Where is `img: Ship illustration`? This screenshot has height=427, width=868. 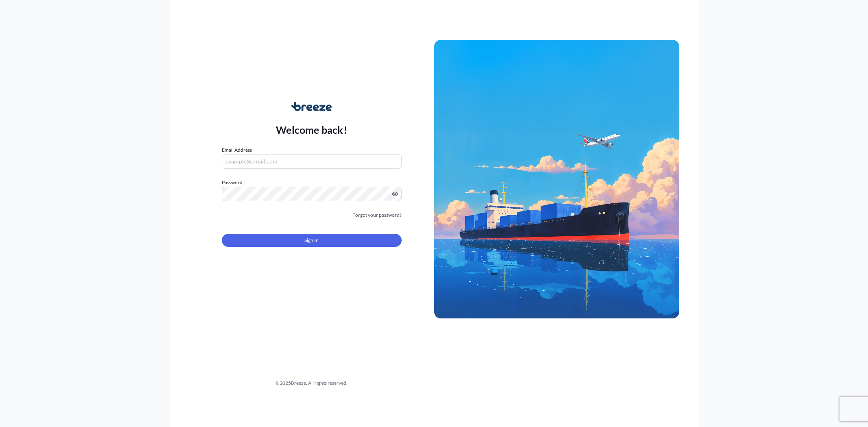
img: Ship illustration is located at coordinates (557, 179).